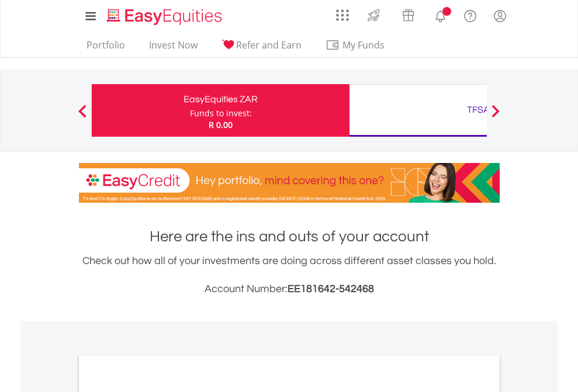 The height and width of the screenshot is (392, 578). I want to click on button: Previous, so click(82, 116).